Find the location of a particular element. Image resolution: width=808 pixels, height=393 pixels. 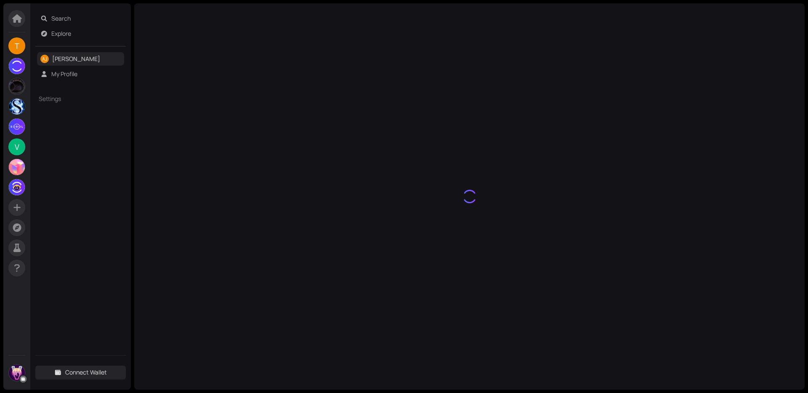

button: Connect Wallet is located at coordinates (80, 373).